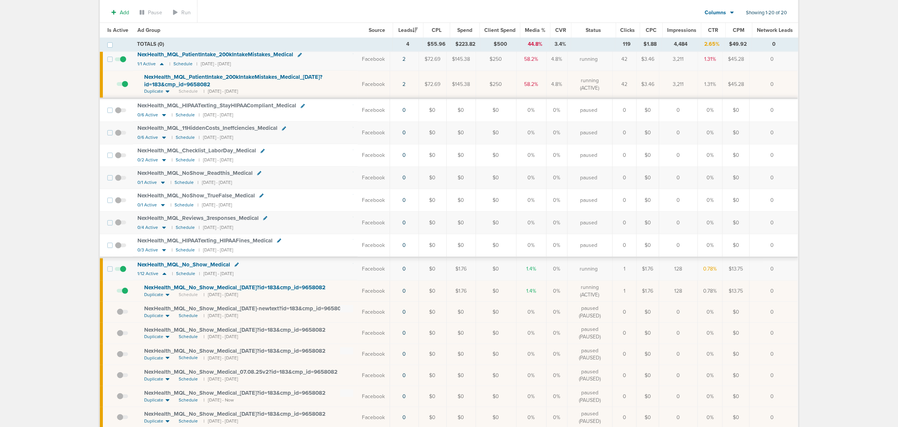  What do you see at coordinates (557, 84) in the screenshot?
I see `td: 4.8%` at bounding box center [557, 84].